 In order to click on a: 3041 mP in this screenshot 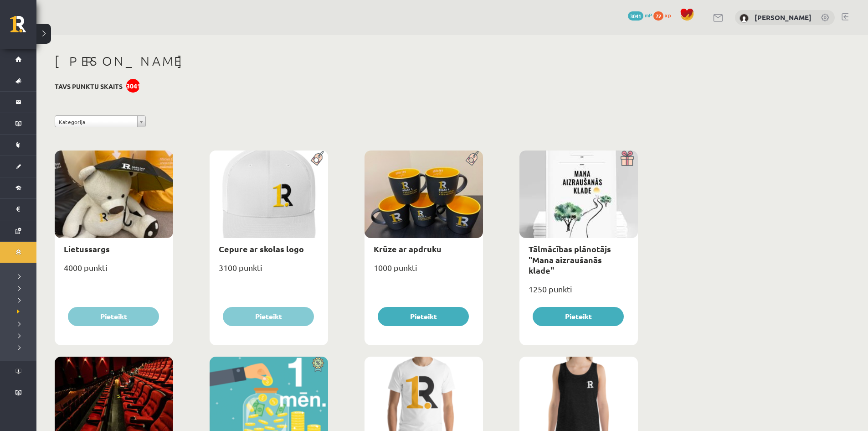, I will do `click(640, 15)`.